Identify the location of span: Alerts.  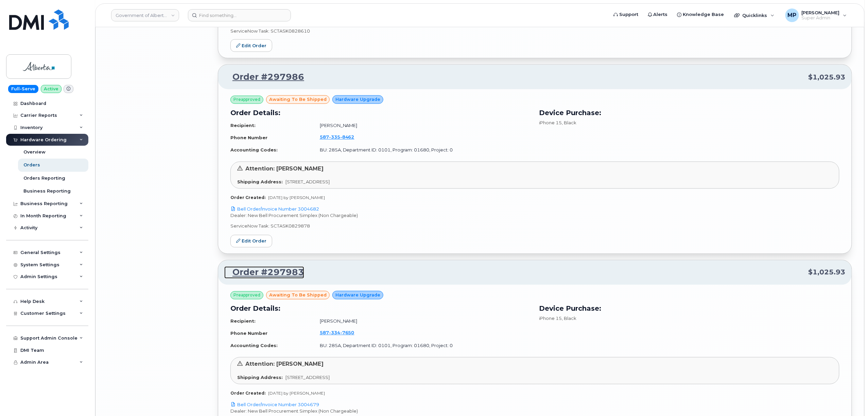
(661, 15).